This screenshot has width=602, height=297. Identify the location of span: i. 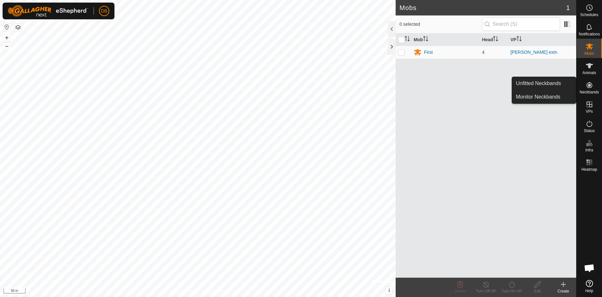
(389, 290).